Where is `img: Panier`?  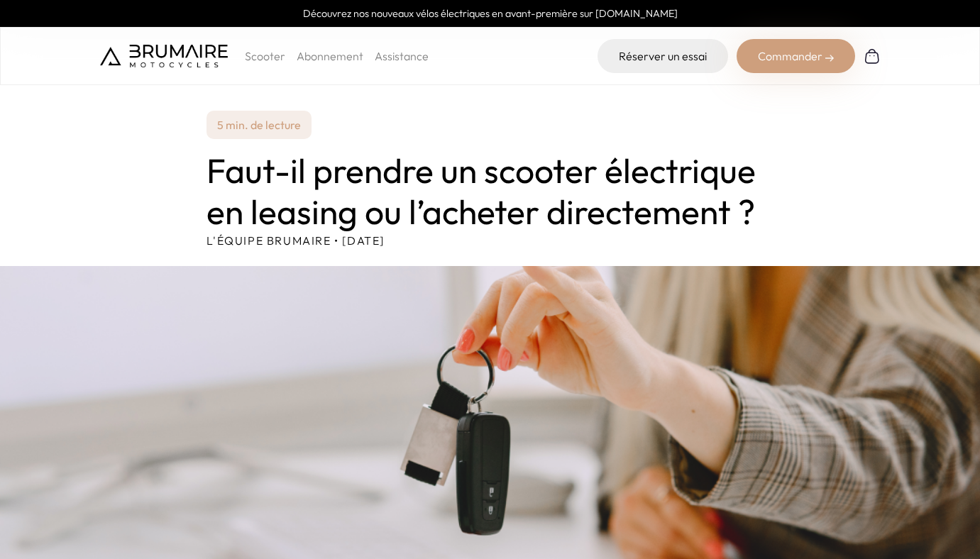
img: Panier is located at coordinates (872, 56).